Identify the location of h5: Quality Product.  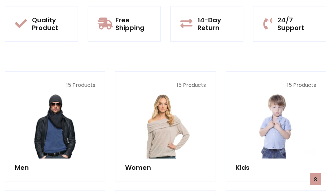
(50, 24).